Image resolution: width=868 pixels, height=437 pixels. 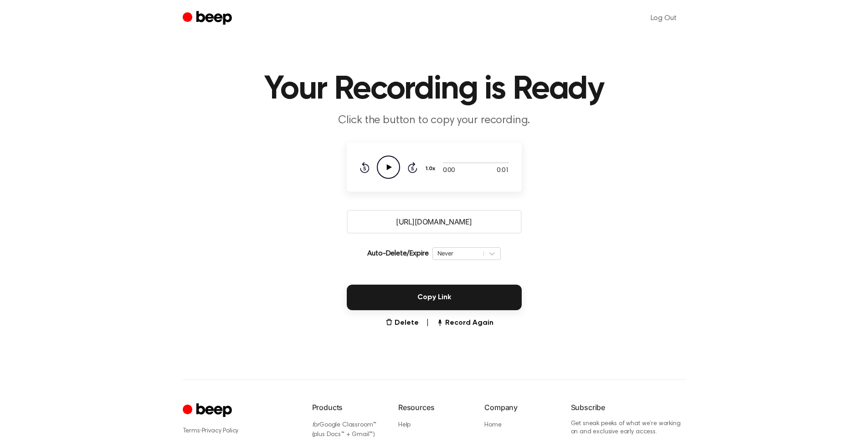 I want to click on h6: Resources, so click(x=434, y=408).